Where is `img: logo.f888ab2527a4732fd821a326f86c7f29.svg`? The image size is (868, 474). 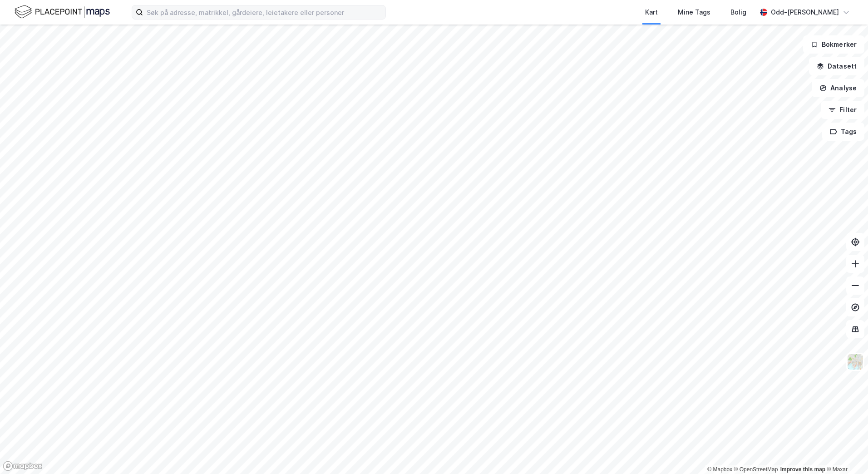 img: logo.f888ab2527a4732fd821a326f86c7f29.svg is located at coordinates (62, 12).